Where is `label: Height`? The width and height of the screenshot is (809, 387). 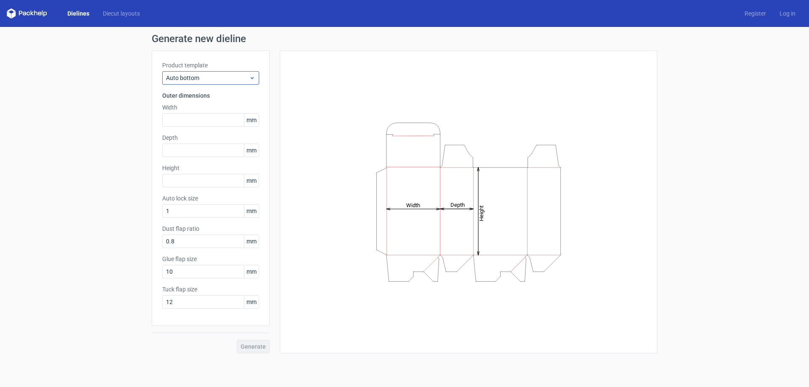 label: Height is located at coordinates (211, 168).